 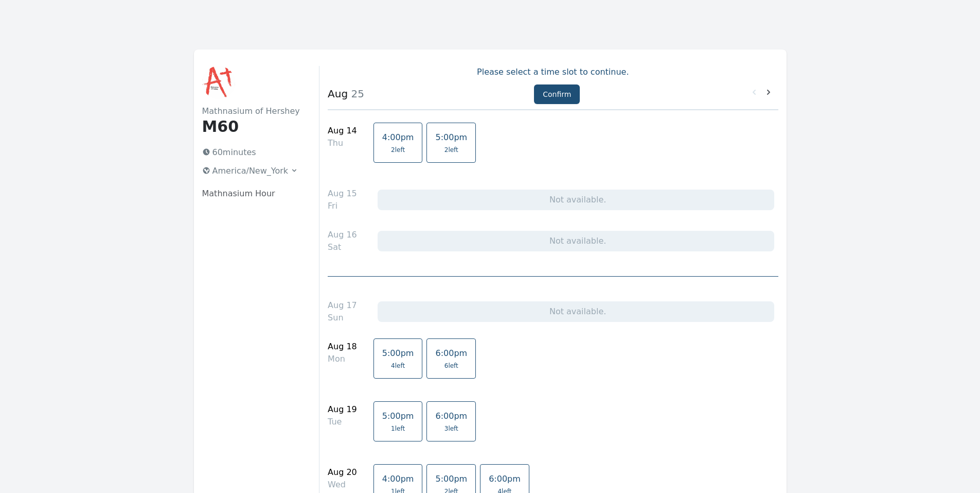 What do you see at coordinates (451, 365) in the screenshot?
I see `span: 6 left` at bounding box center [451, 365].